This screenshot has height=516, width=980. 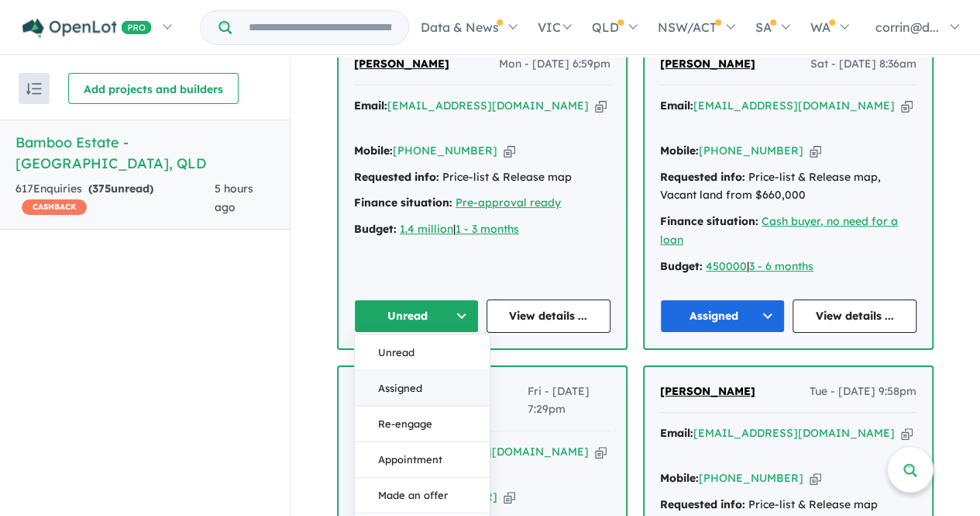 I want to click on a: 1.4 million, so click(x=426, y=228).